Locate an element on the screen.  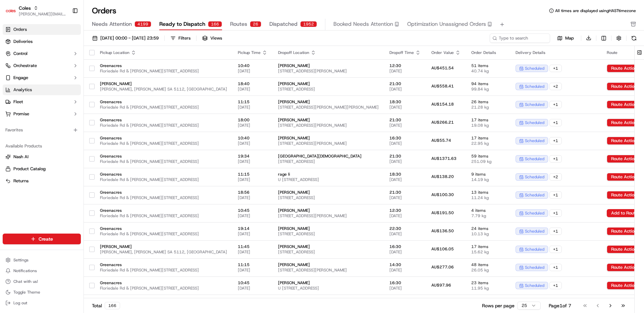
img: 1756434665150-4e636765-6d04-44f2-b13a-1d7bbed723a0 is located at coordinates (20, 70).